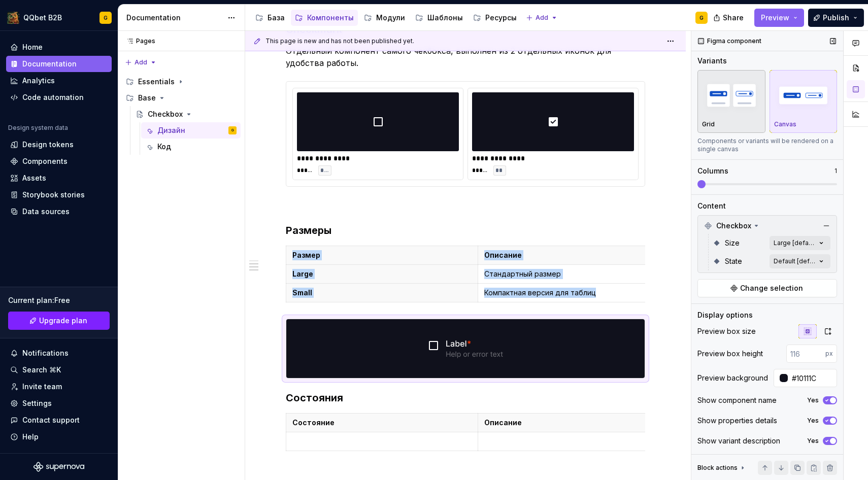 Image resolution: width=868 pixels, height=480 pixels. I want to click on a: Components, so click(59, 161).